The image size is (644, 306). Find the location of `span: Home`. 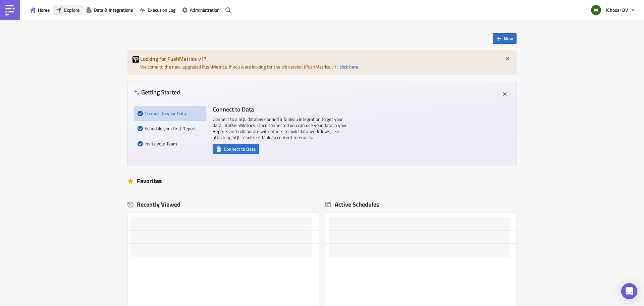

span: Home is located at coordinates (43, 10).